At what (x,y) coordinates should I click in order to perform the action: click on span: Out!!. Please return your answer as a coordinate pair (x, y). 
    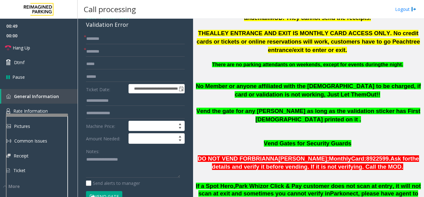
    Looking at the image, I should click on (373, 94).